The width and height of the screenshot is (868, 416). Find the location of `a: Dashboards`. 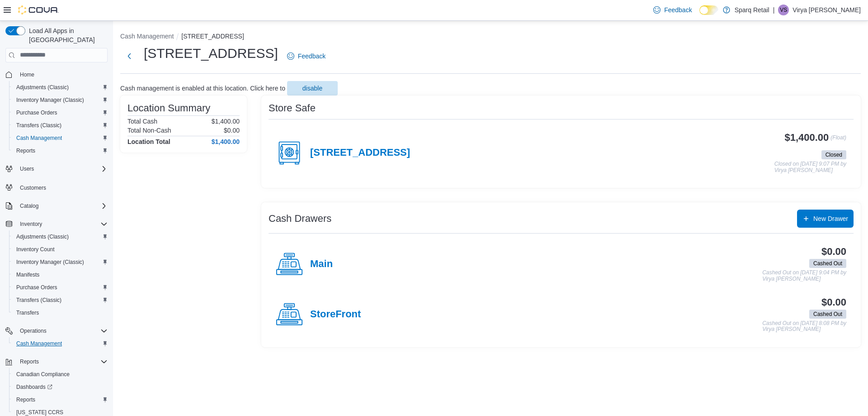

a: Dashboards is located at coordinates (35, 387).